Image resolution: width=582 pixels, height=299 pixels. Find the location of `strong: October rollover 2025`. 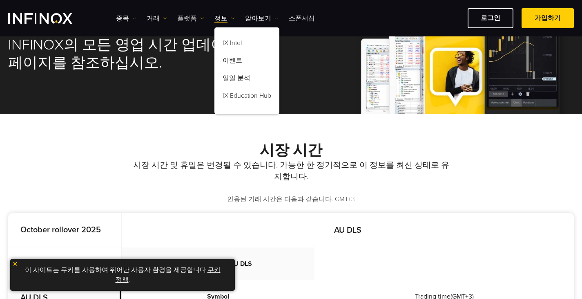

strong: October rollover 2025 is located at coordinates (60, 230).